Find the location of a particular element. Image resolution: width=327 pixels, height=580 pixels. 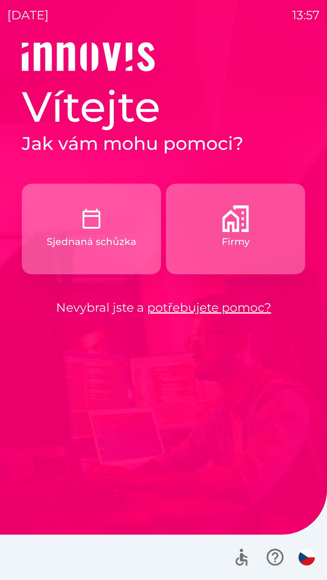

button: Firmy is located at coordinates (235, 229).